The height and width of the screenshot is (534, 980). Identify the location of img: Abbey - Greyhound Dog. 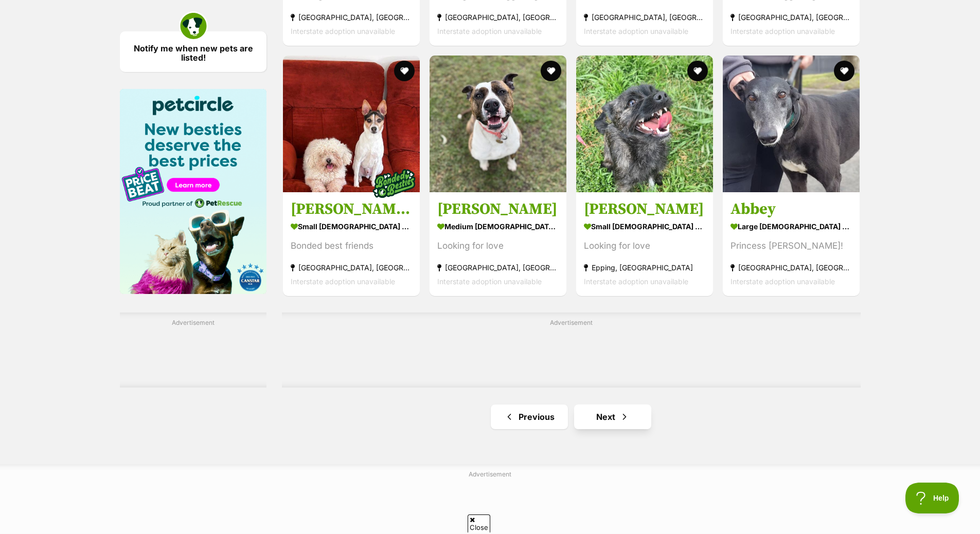
(791, 124).